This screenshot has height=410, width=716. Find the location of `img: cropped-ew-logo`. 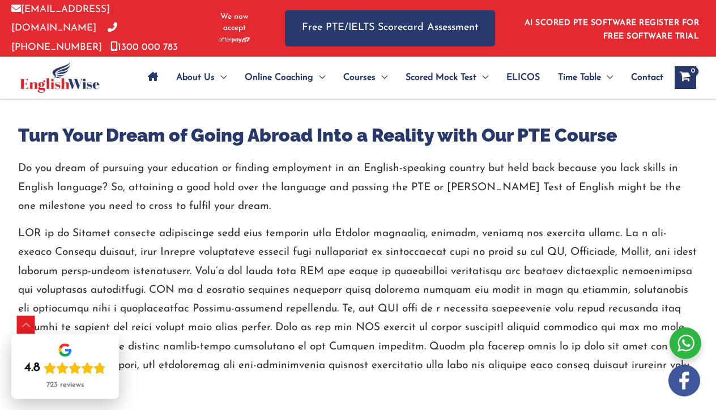

img: cropped-ew-logo is located at coordinates (59, 77).